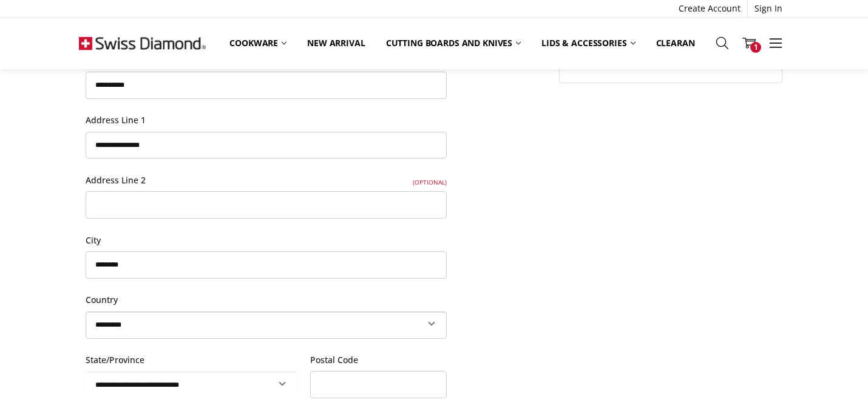  What do you see at coordinates (680, 43) in the screenshot?
I see `a: Clearance` at bounding box center [680, 43].